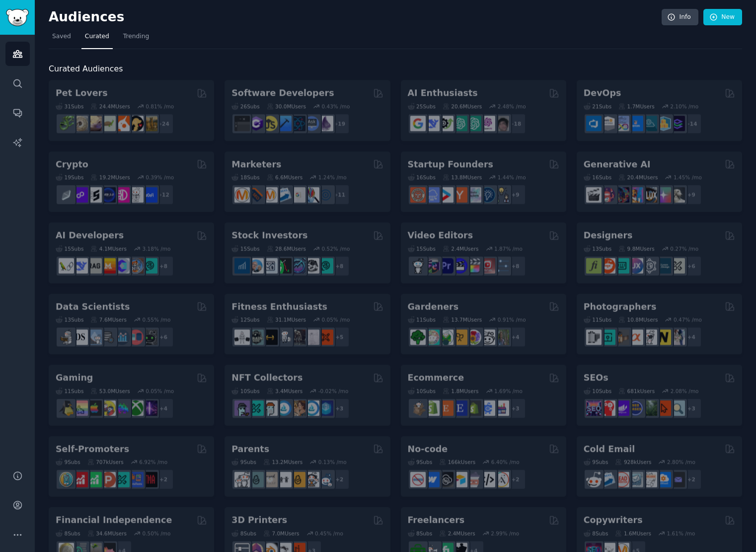 The width and height of the screenshot is (756, 552). I want to click on img: ArtificalIntelligence, so click(501, 124).